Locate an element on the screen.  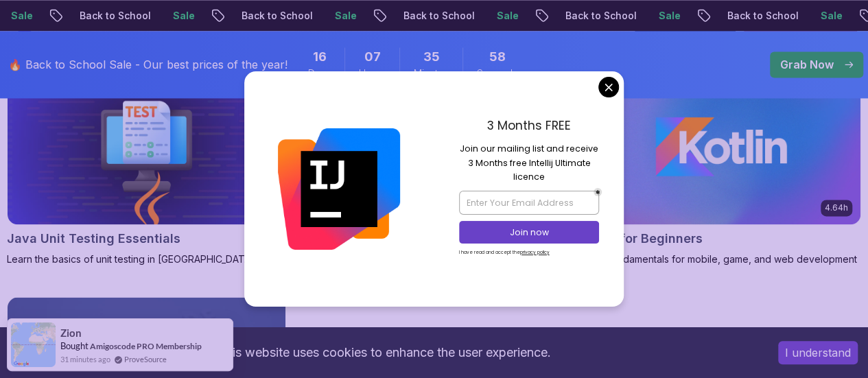
img: provesource social proof notification image is located at coordinates (33, 344).